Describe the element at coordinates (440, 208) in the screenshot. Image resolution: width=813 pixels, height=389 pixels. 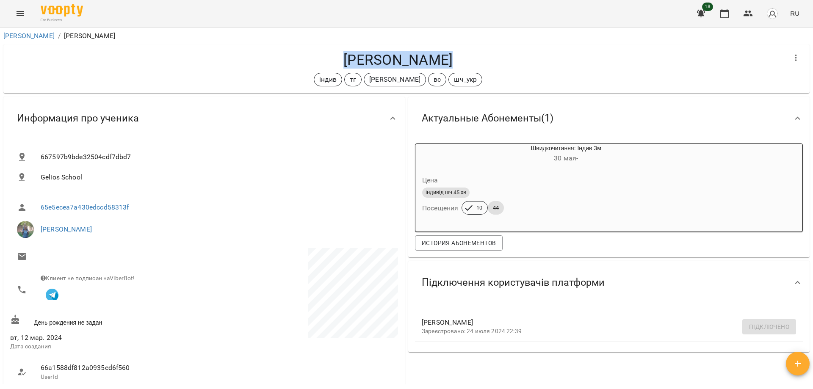
I see `h6: Посещения` at that location.